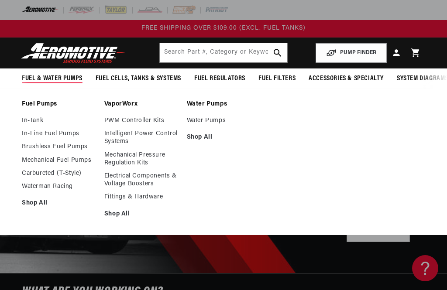  I want to click on span: FREE SHIPPING OVER $109.00 (EXCL. FUEL TANKS), so click(223, 28).